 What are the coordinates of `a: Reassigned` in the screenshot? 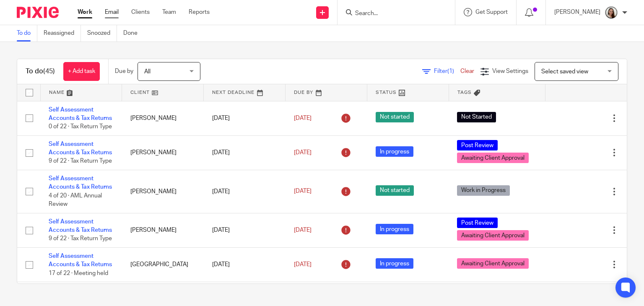 It's located at (62, 33).